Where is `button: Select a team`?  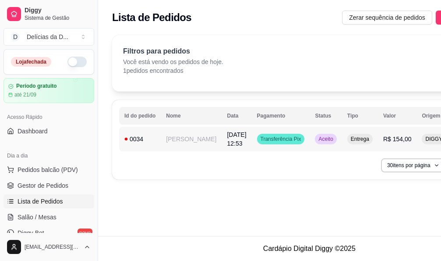
button: Select a team is located at coordinates (49, 37).